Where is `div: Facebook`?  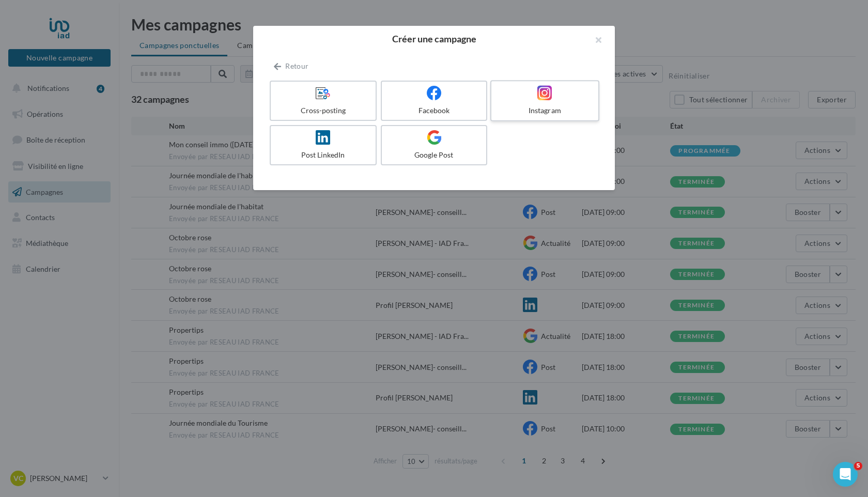 div: Facebook is located at coordinates (434, 110).